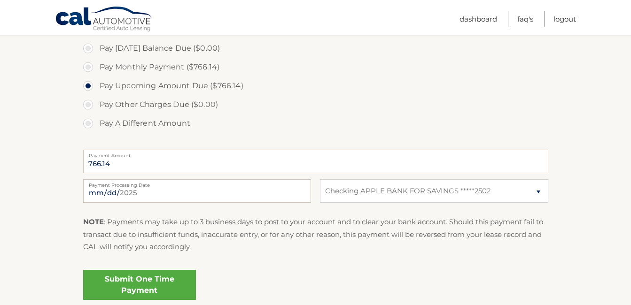  Describe the element at coordinates (525, 19) in the screenshot. I see `a: FAQ's` at that location.